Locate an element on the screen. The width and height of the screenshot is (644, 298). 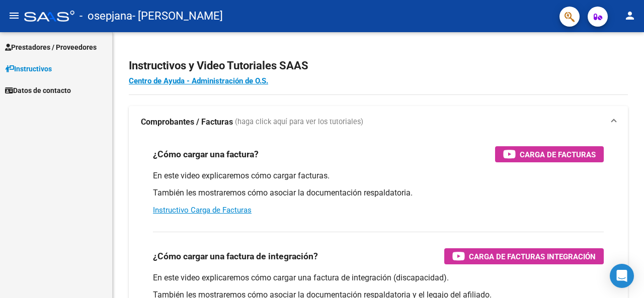
a: Centro de Ayuda - Administración de O.S. is located at coordinates (198, 81).